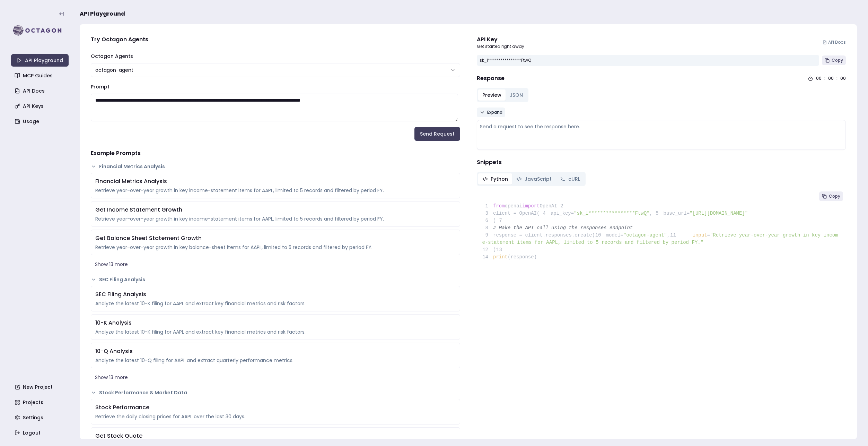  Describe the element at coordinates (276, 280) in the screenshot. I see `button: SEC Filing Analysis` at that location.